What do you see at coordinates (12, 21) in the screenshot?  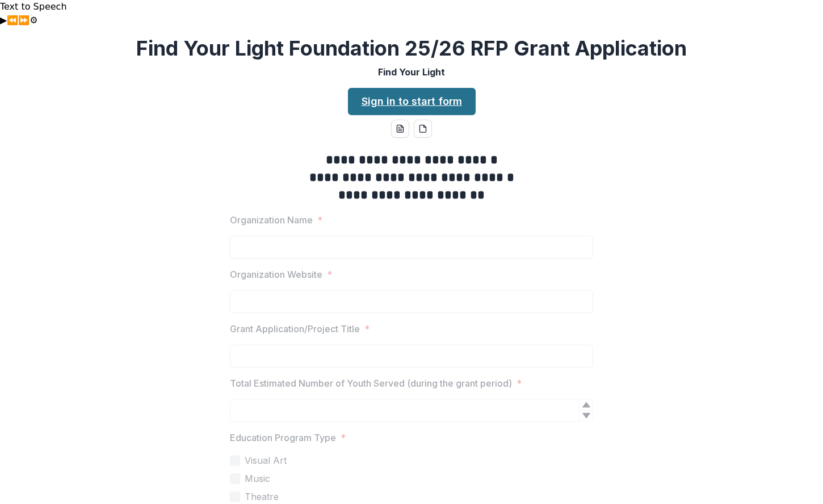 I see `button: Previous` at bounding box center [12, 21].